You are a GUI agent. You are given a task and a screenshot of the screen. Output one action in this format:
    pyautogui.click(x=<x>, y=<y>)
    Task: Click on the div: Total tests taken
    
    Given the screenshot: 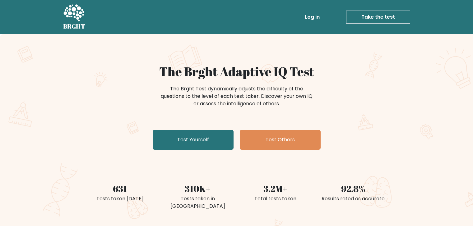 What is the action you would take?
    pyautogui.click(x=275, y=199)
    